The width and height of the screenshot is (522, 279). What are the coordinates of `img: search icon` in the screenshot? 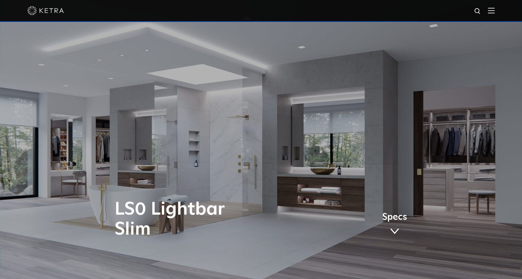 It's located at (478, 11).